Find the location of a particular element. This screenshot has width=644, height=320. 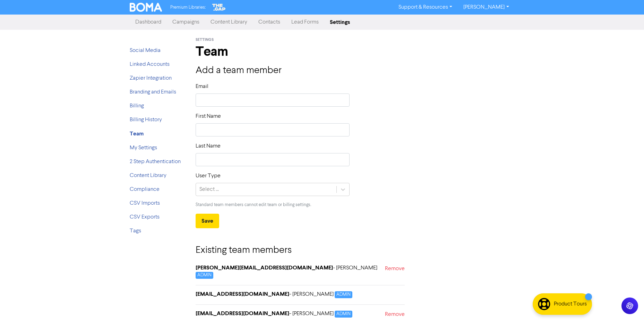

a: Branding and Emails is located at coordinates (153, 93).